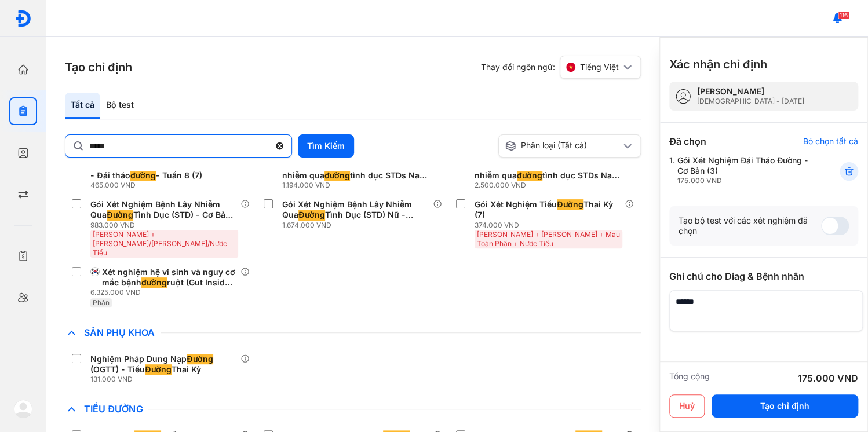 The height and width of the screenshot is (432, 868). I want to click on div: Ghi chú cho Diag & Bệnh nhân, so click(764, 277).